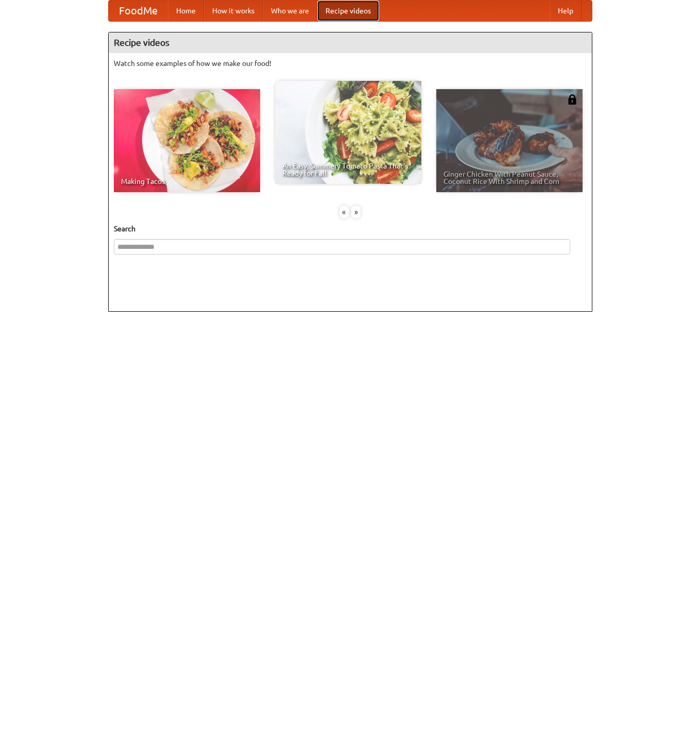 The image size is (700, 729). I want to click on a: Who we are, so click(290, 11).